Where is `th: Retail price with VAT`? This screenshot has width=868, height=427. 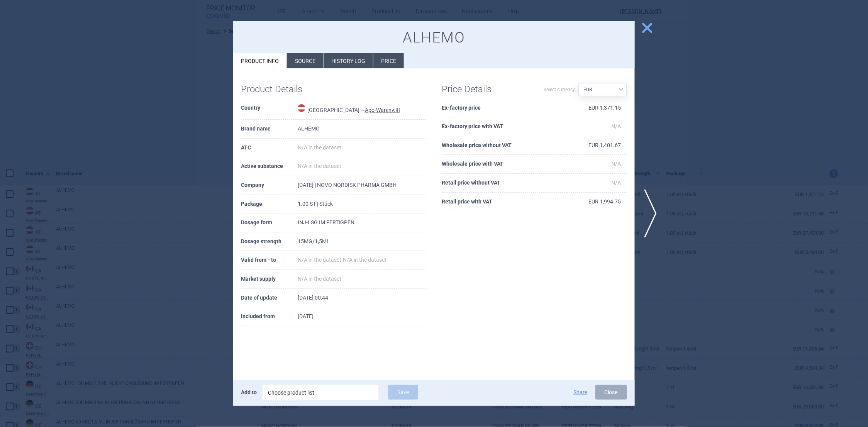 th: Retail price with VAT is located at coordinates (505, 202).